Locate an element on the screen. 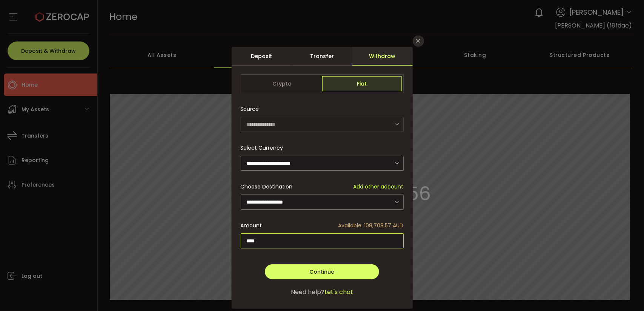  button: Continue is located at coordinates (322, 272).